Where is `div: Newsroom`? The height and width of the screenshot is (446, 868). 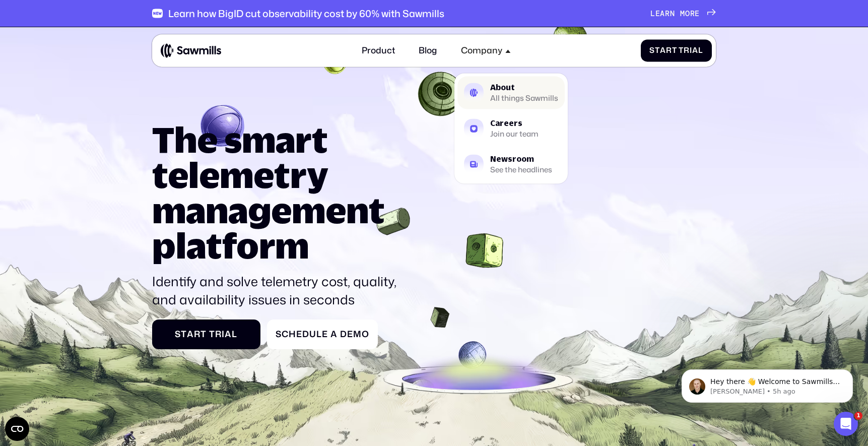 div: Newsroom is located at coordinates (521, 159).